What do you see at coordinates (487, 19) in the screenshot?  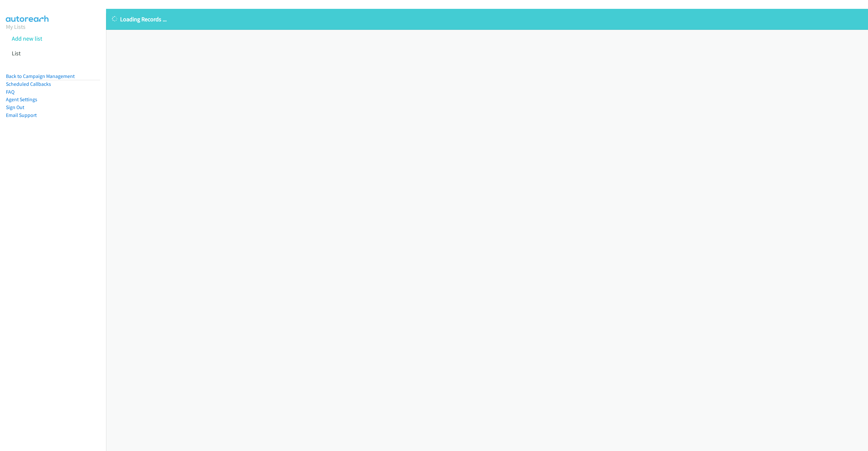 I see `p: Loading Records ...` at bounding box center [487, 19].